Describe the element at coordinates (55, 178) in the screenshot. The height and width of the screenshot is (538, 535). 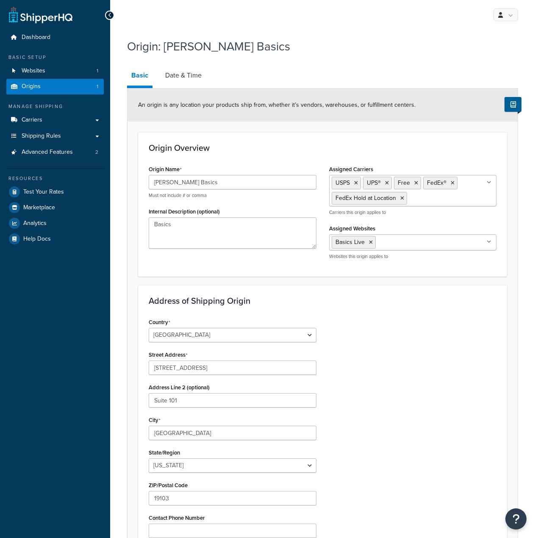
I see `div: Resources` at that location.